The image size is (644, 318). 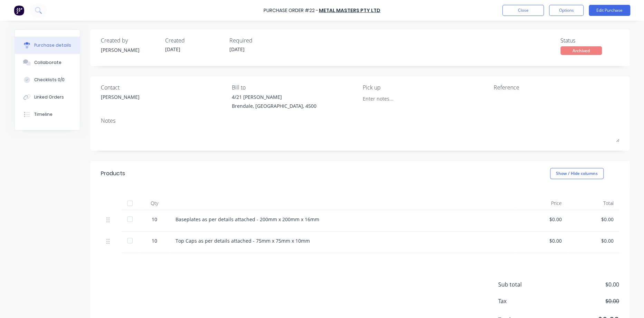 I want to click on button: Show / Hide columns, so click(x=577, y=174).